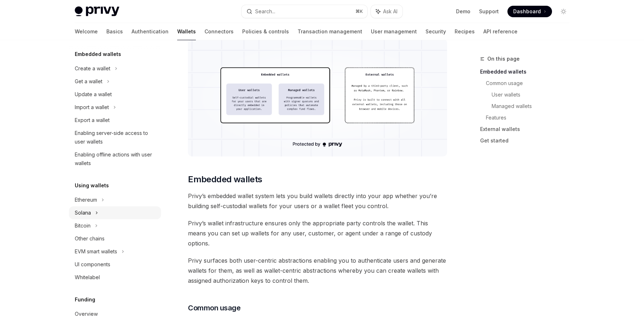  Describe the element at coordinates (98, 54) in the screenshot. I see `h5: Embedded wallets` at that location.